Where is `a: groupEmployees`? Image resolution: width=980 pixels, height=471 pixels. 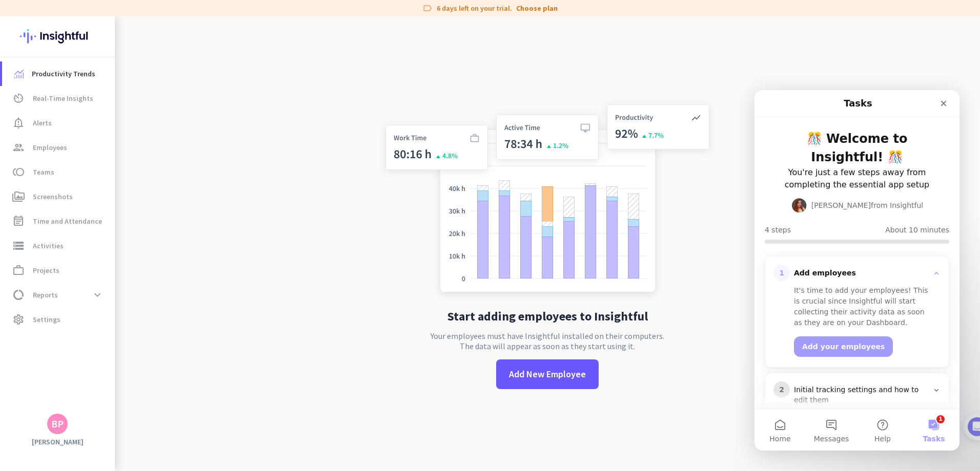 a: groupEmployees is located at coordinates (58, 147).